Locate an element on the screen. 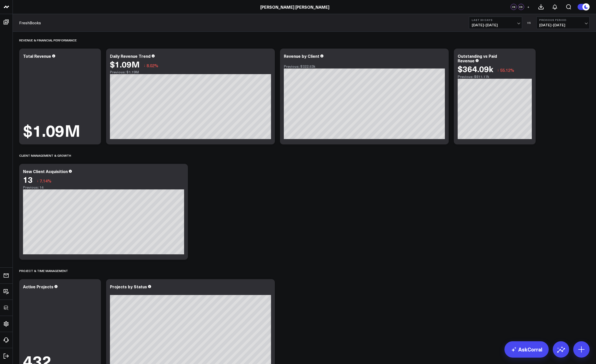 The width and height of the screenshot is (596, 364). div: Active Projects is located at coordinates (38, 287).